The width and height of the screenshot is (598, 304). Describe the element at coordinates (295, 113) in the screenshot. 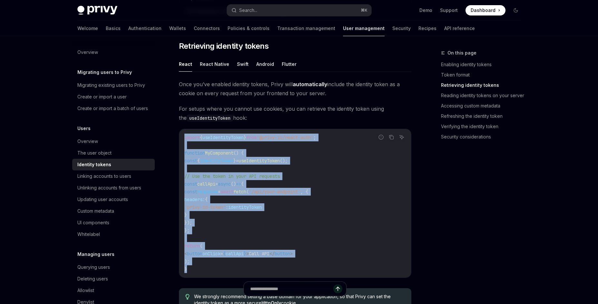

I see `span: For setups where you cannot use cookies, you can retrieve the identity token using the hook:` at that location.